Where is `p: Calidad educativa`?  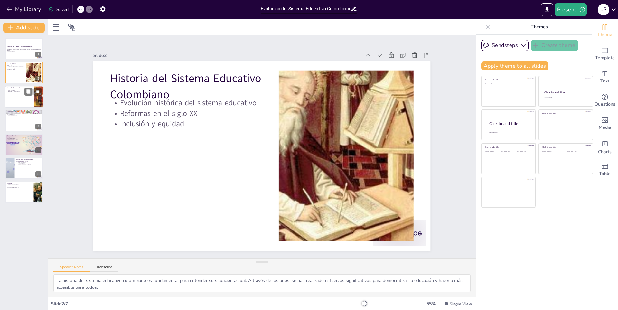 p: Calidad educativa is located at coordinates (24, 115).